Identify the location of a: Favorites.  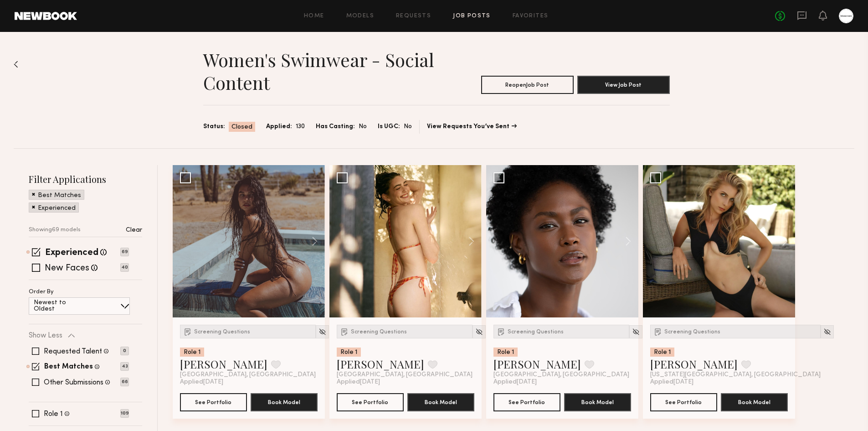
(530, 16).